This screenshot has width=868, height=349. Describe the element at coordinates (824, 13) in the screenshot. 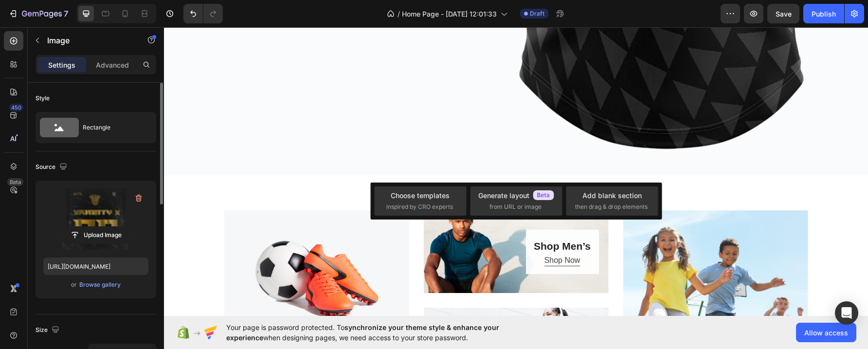

I see `button: Publish` at that location.